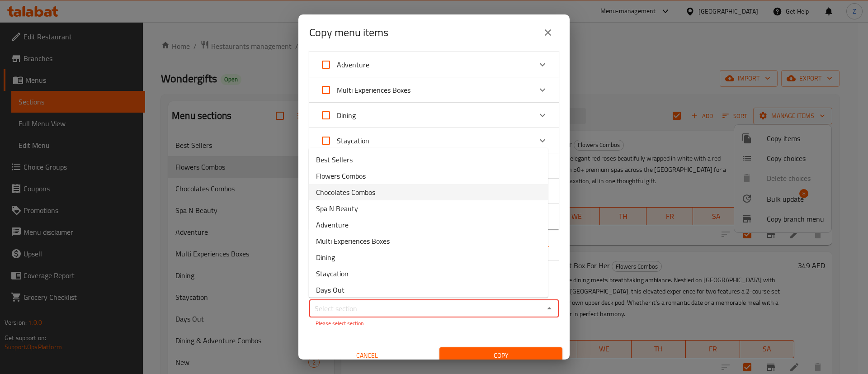 The width and height of the screenshot is (868, 374). I want to click on button: Close, so click(549, 308).